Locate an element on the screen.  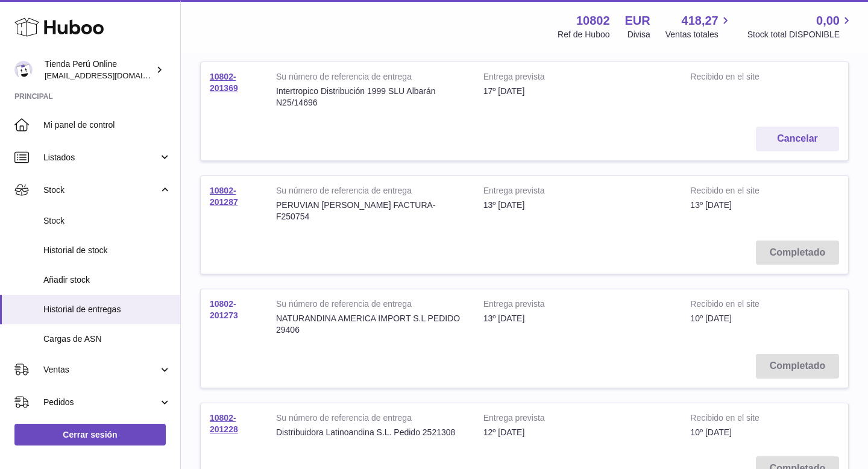
span: Historial de entregas is located at coordinates (107, 309).